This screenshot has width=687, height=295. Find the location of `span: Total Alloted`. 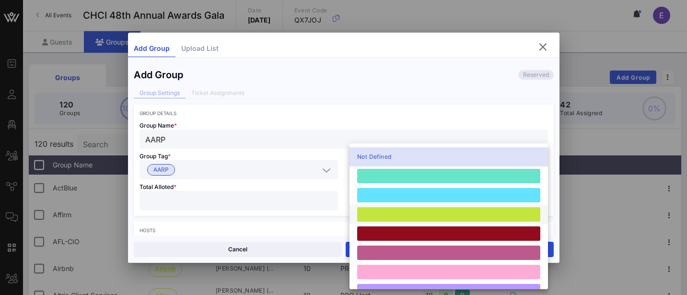

span: Total Alloted is located at coordinates (158, 186).